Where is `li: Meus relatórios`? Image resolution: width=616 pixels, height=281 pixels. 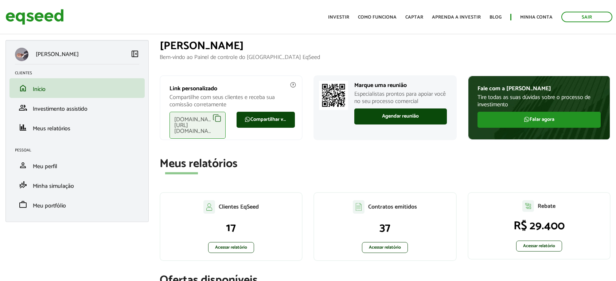 li: Meus relatórios is located at coordinates (77, 128).